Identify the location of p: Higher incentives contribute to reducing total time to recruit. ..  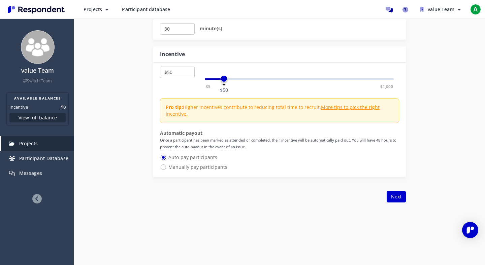
(280, 111).